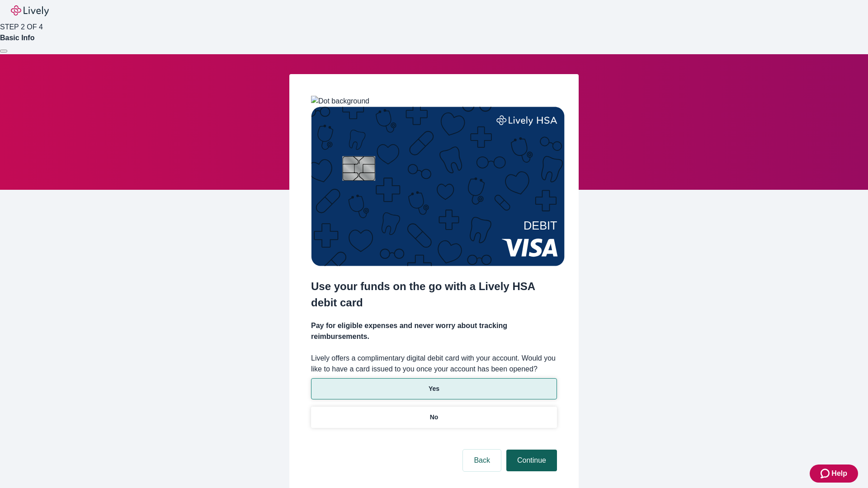 This screenshot has width=868, height=488. What do you see at coordinates (434, 388) in the screenshot?
I see `button: Yes` at bounding box center [434, 388].